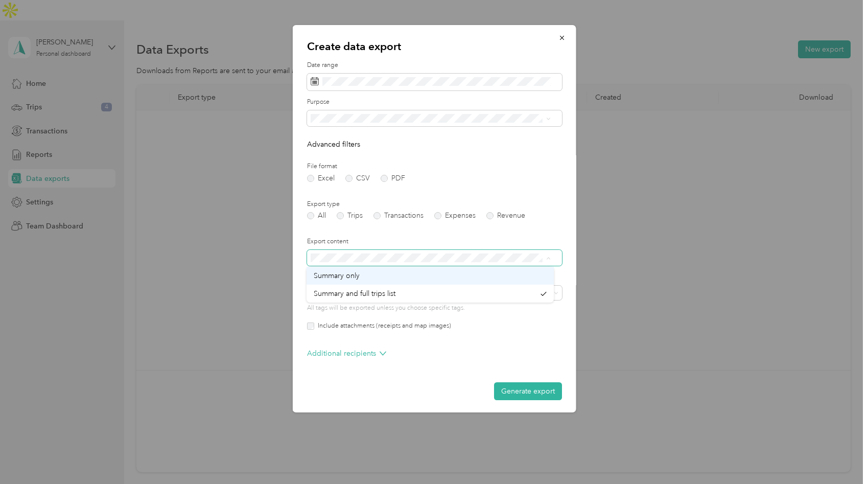  Describe the element at coordinates (392, 178) in the screenshot. I see `label: PDF` at that location.